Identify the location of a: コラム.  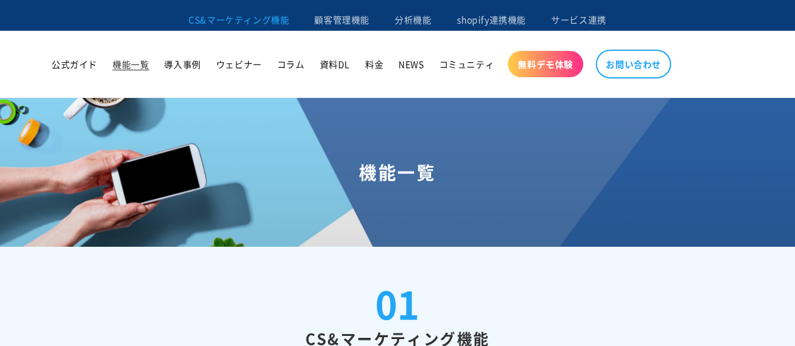
(291, 64).